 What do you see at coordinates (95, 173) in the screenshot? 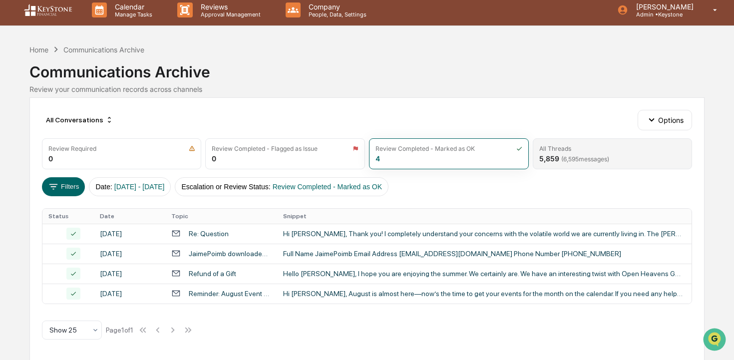
I see `a: Powered byPylon` at bounding box center [95, 173].